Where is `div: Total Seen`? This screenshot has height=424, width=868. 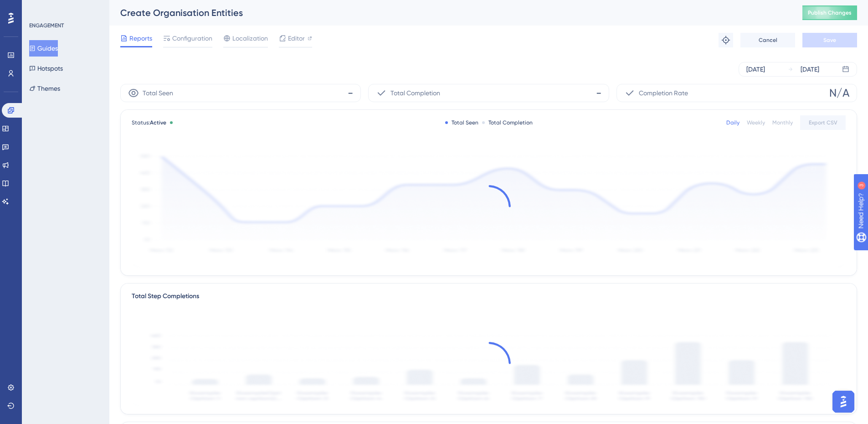
div: Total Seen is located at coordinates (462, 122).